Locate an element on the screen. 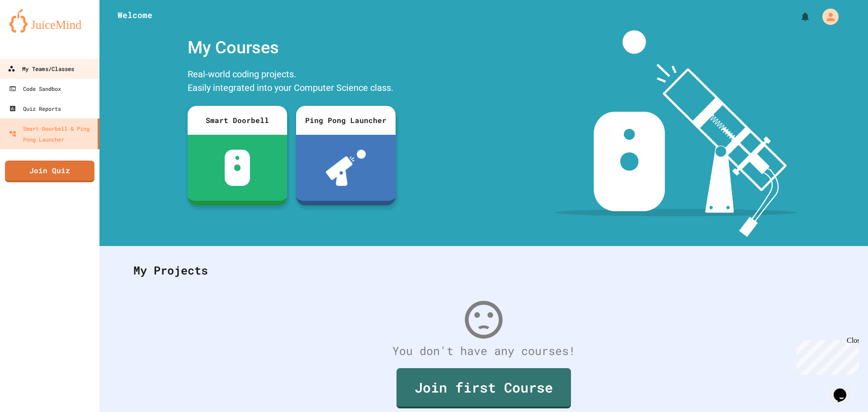 The height and width of the screenshot is (412, 868). div: Chat with us now!Close is located at coordinates (33, 30).